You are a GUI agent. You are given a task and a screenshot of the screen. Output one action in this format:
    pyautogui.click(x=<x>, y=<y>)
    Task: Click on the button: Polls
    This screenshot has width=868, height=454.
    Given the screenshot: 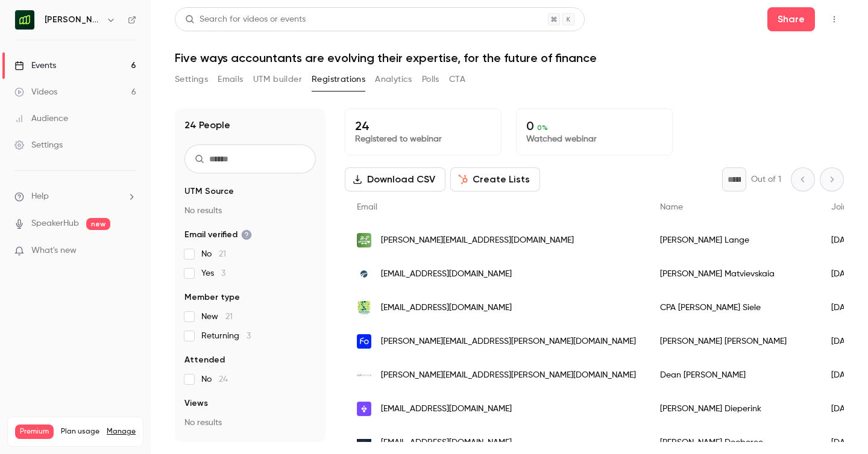 What is the action you would take?
    pyautogui.click(x=430, y=79)
    